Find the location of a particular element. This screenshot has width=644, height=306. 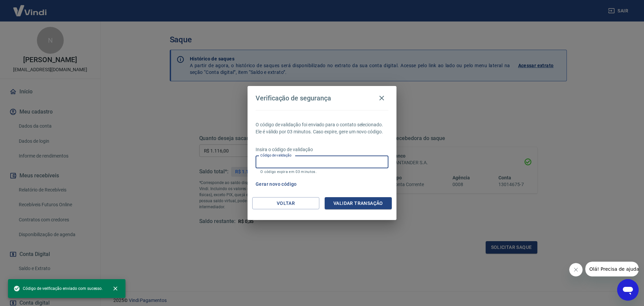

p: Insira o código de validação is located at coordinates (322, 149).